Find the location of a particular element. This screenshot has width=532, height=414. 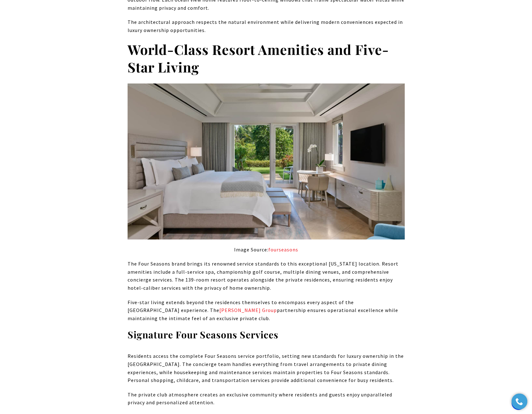

p: Image Source: is located at coordinates (266, 250).